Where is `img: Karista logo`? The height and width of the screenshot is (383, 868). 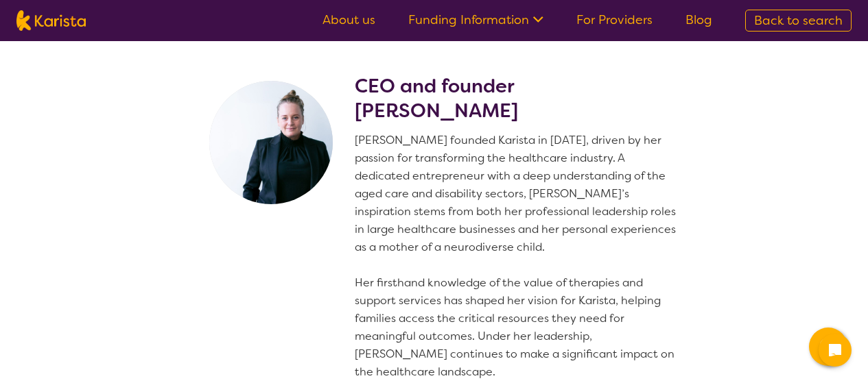
img: Karista logo is located at coordinates (51, 20).